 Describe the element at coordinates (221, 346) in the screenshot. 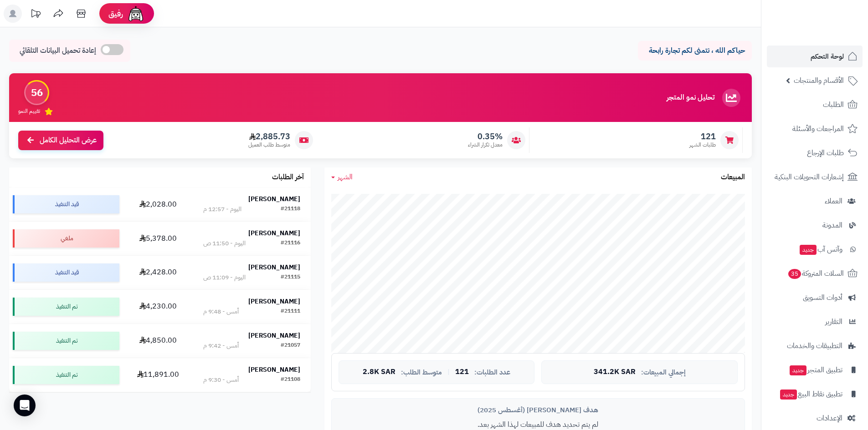

I see `div: أمس - 9:42 م` at that location.